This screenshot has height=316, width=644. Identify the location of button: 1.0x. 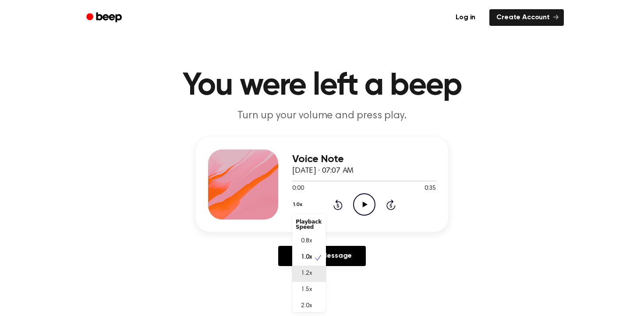
(299, 205).